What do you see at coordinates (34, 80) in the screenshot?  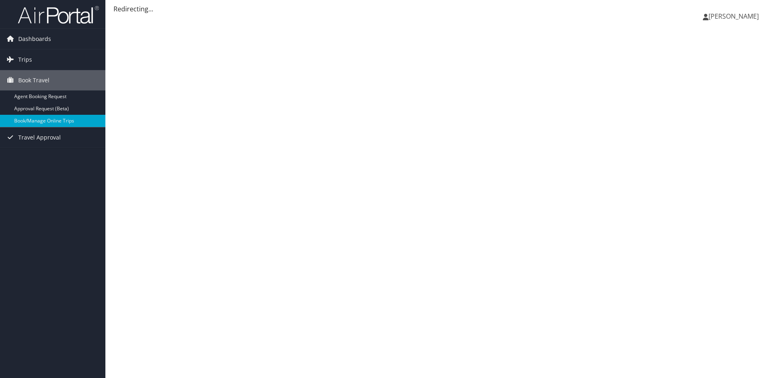 I see `span: Book Travel` at bounding box center [34, 80].